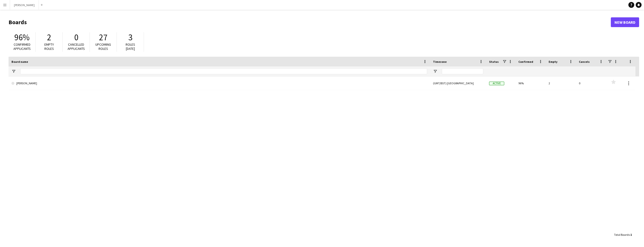 This screenshot has height=247, width=644. Describe the element at coordinates (103, 47) in the screenshot. I see `span: Upcoming roles` at that location.